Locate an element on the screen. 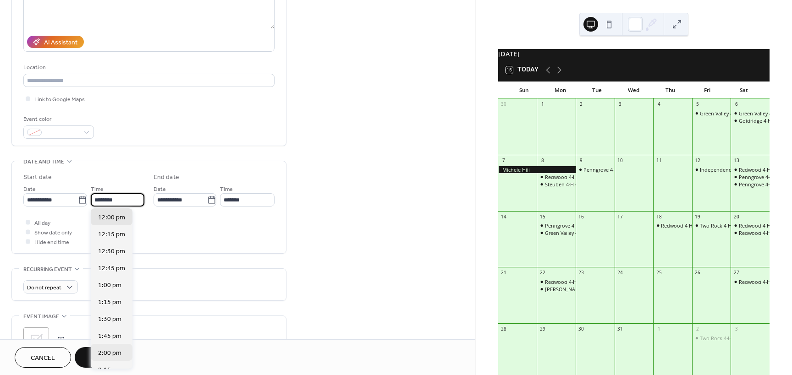  div: Fri is located at coordinates (707, 90).